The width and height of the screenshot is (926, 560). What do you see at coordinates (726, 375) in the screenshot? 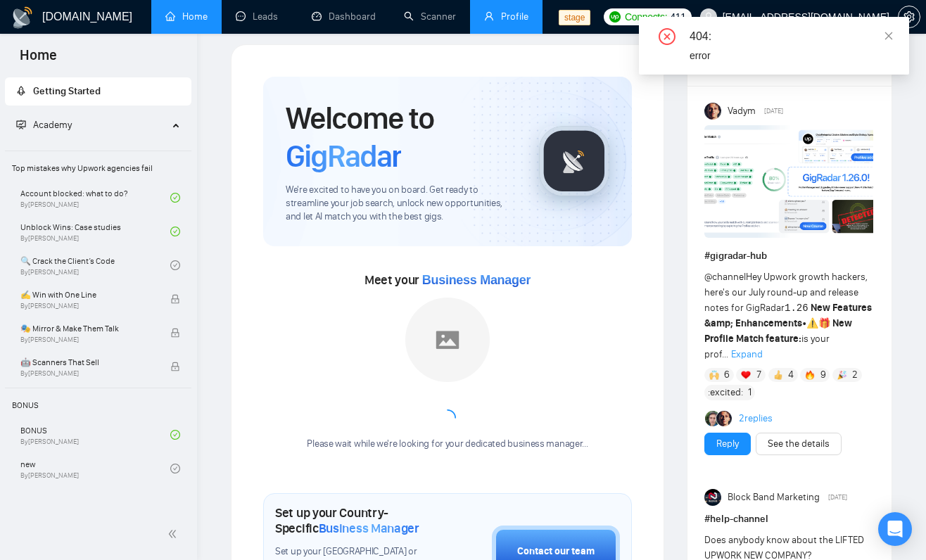
I see `span: 6` at bounding box center [726, 375].